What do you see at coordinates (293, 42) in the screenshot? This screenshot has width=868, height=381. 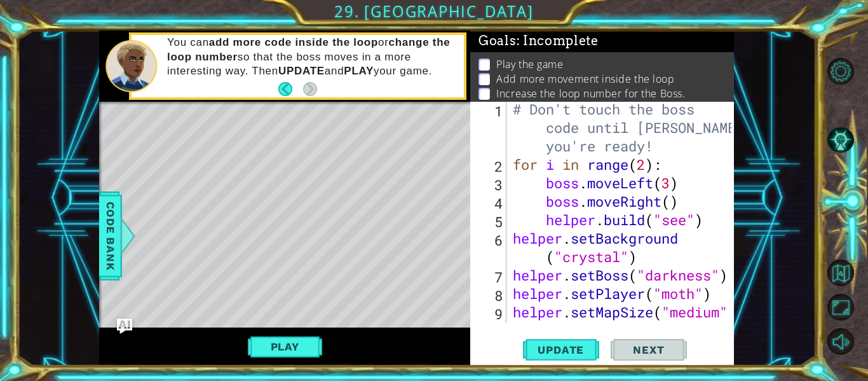 I see `strong: add more code inside the loop` at bounding box center [293, 42].